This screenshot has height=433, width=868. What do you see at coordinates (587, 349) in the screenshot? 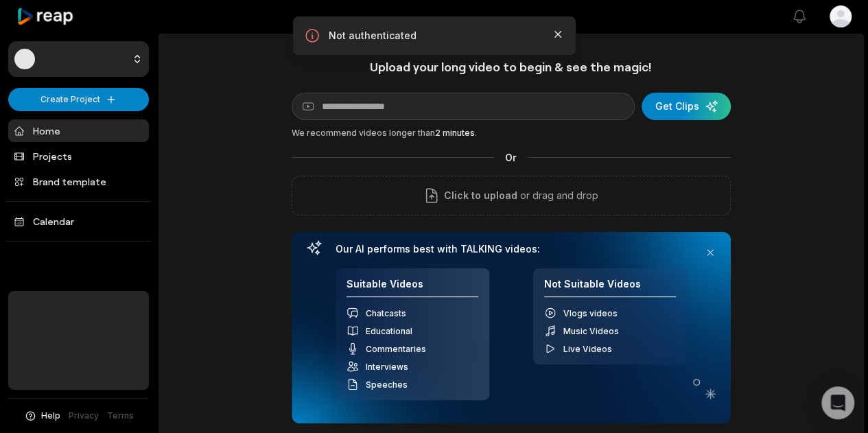
I see `span: Live Videos` at bounding box center [587, 349].